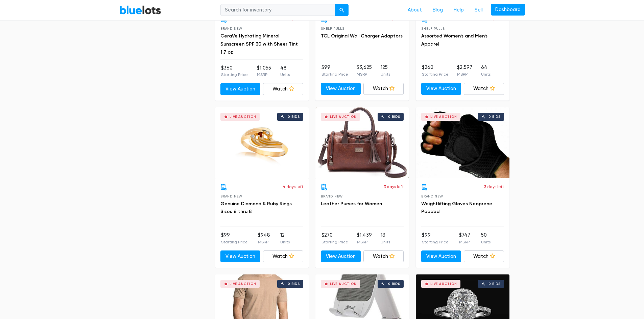 This screenshot has height=319, width=644. Describe the element at coordinates (335, 238) in the screenshot. I see `li: $270` at that location.